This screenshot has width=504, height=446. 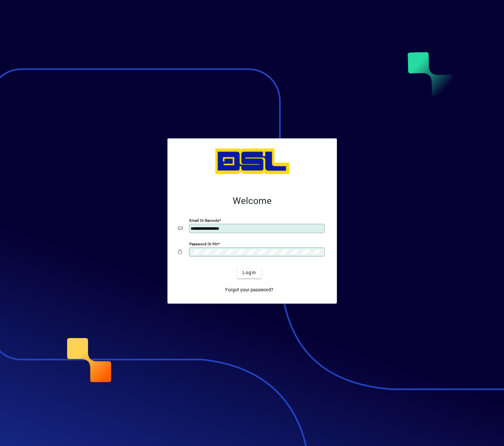 I want to click on h2: Welcome, so click(x=252, y=201).